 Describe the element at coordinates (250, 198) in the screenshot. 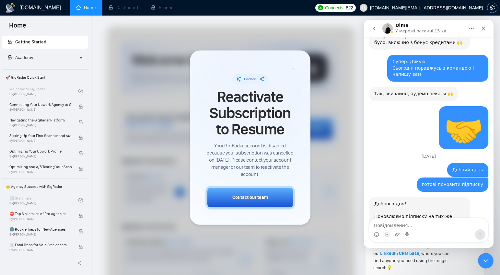

I see `div: Contact our team` at that location.